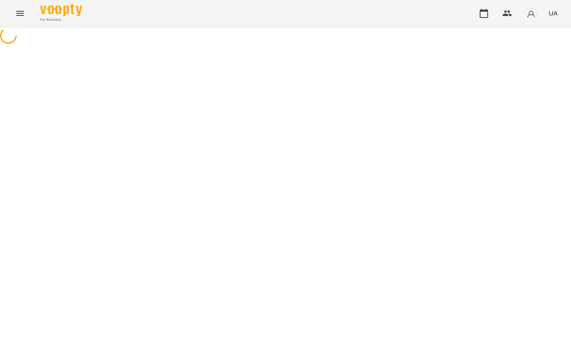 The width and height of the screenshot is (571, 338). Describe the element at coordinates (20, 13) in the screenshot. I see `button: Menu` at that location.